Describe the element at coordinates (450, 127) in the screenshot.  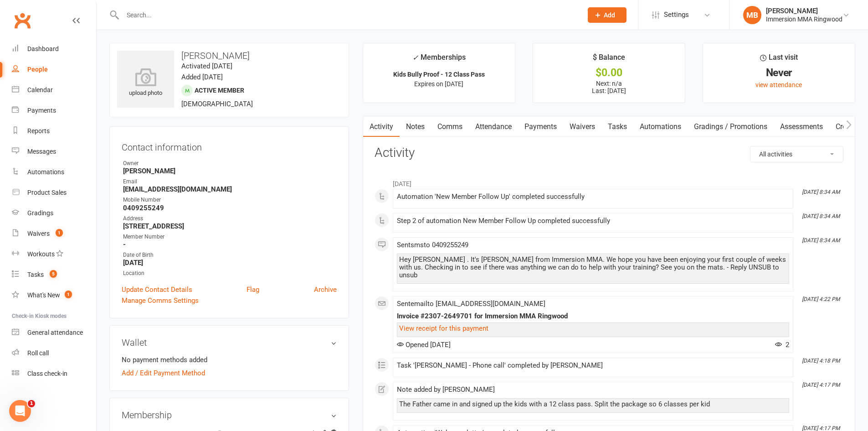
I see `a: Comms` at that location.